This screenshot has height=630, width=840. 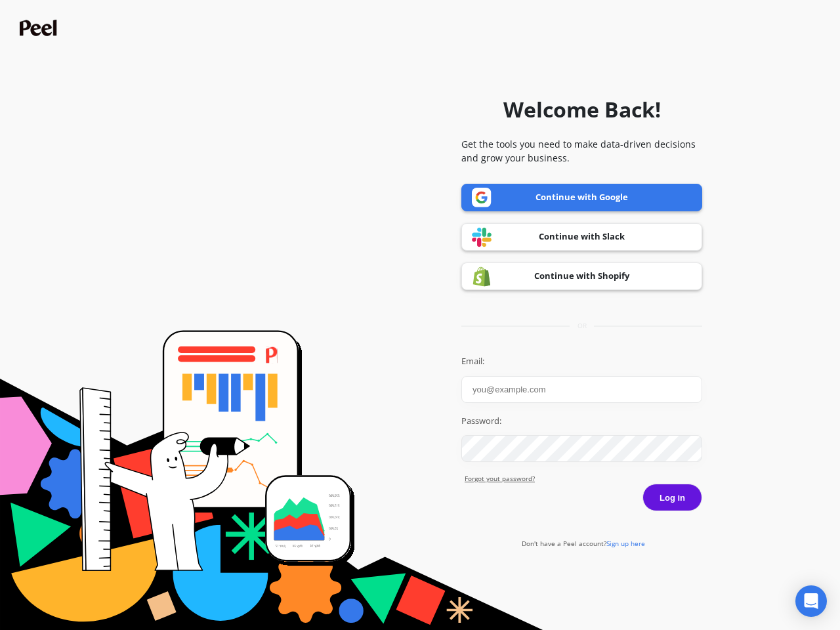 What do you see at coordinates (581, 197) in the screenshot?
I see `a: Continue with Google` at bounding box center [581, 197].